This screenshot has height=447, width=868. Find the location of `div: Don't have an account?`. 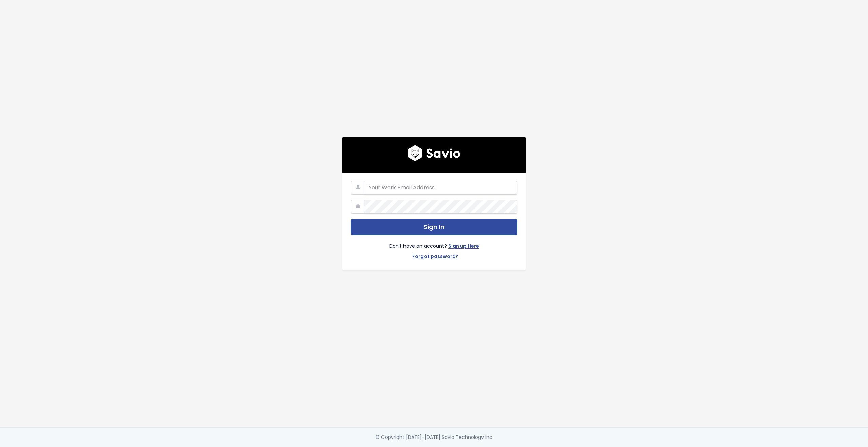

div: Don't have an account? is located at coordinates (434, 248).